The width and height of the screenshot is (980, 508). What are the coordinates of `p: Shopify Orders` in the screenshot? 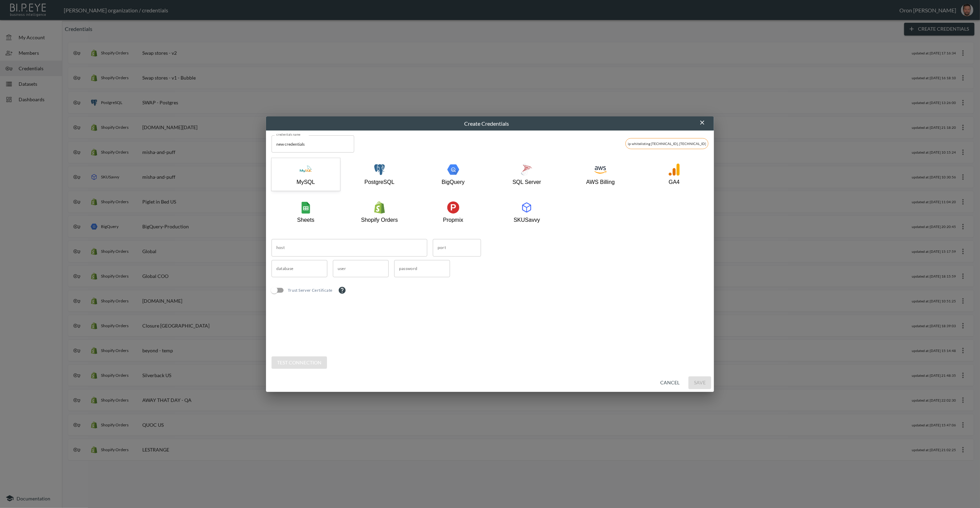 It's located at (380, 220).